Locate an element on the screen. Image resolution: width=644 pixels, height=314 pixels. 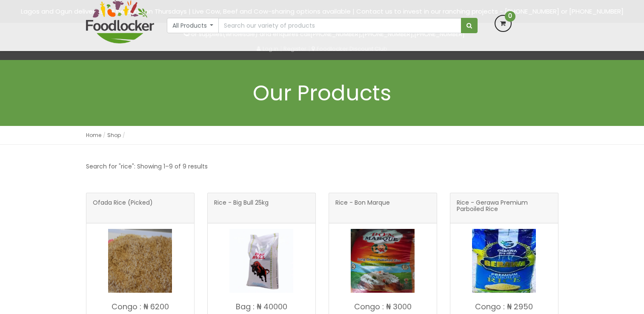
img: Ofada Rice (Picked) is located at coordinates (140, 261).